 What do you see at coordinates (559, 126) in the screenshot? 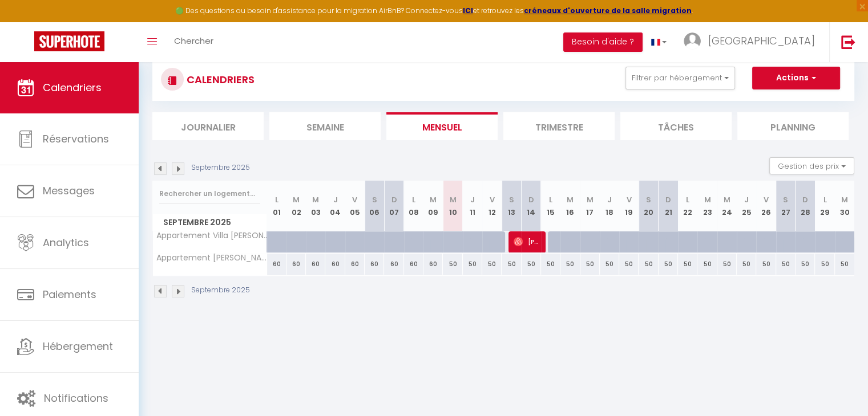
I see `li: Trimestre` at bounding box center [559, 126].